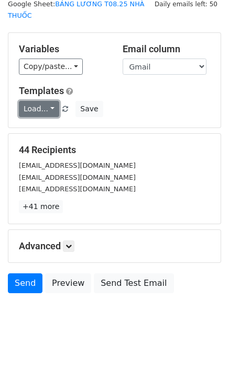 The width and height of the screenshot is (229, 370). I want to click on h5: Email column, so click(166, 49).